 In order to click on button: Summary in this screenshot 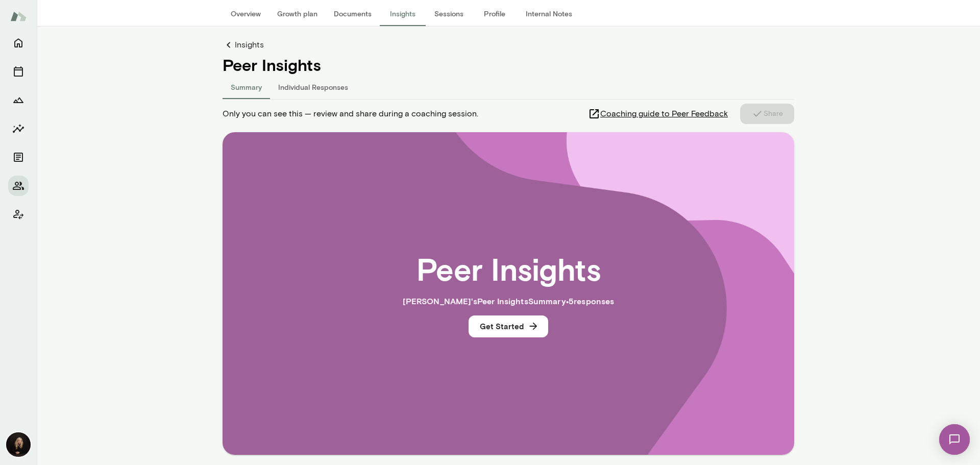, I will do `click(246, 87)`.